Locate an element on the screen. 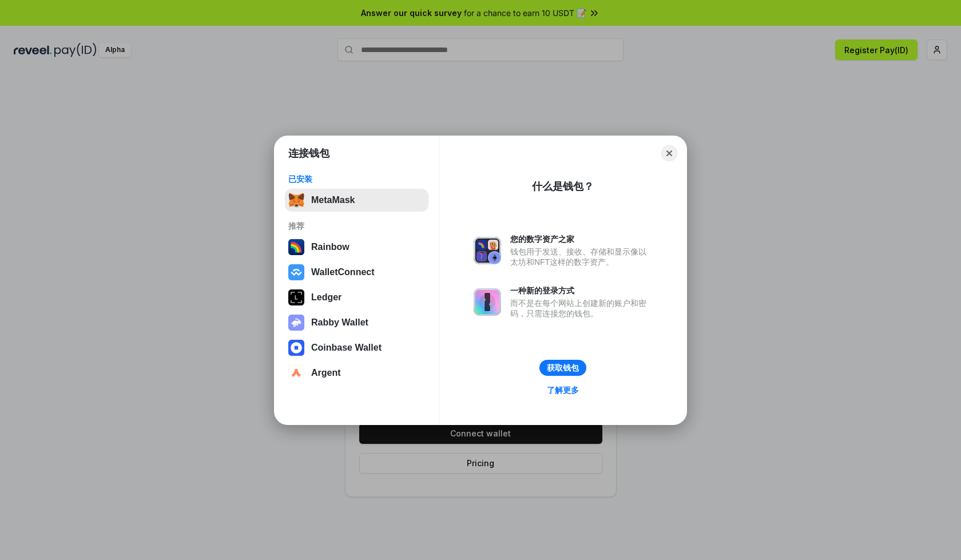 This screenshot has width=961, height=560. a: 了解更多 is located at coordinates (563, 390).